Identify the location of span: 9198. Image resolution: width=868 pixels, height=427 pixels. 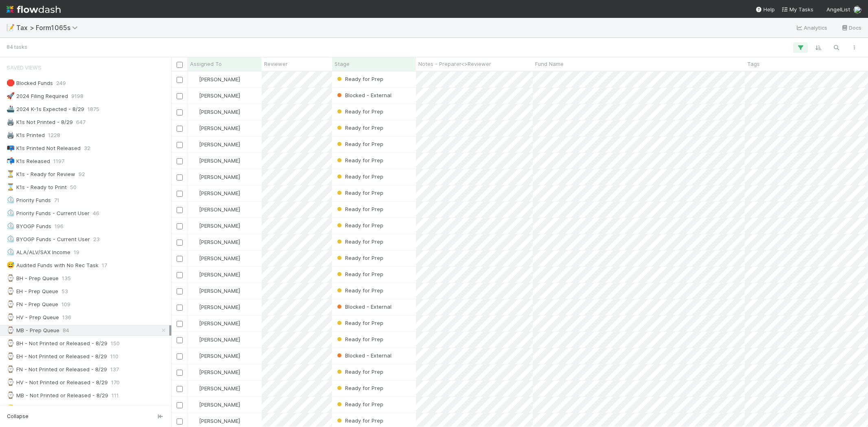
(77, 96).